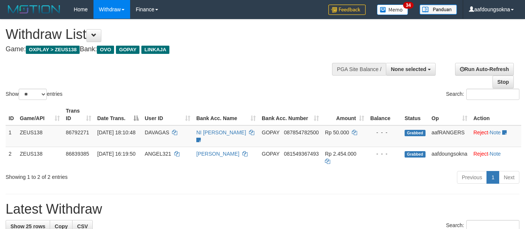 The width and height of the screenshot is (525, 229). I want to click on span: 34, so click(408, 5).